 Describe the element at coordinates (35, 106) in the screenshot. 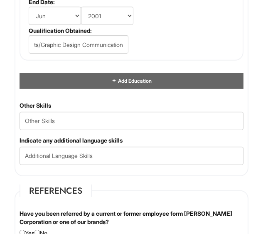

I see `label: Other Skills` at that location.